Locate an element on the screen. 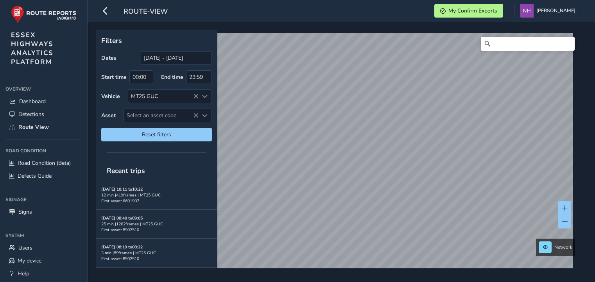  a: Route View is located at coordinates (43, 127).